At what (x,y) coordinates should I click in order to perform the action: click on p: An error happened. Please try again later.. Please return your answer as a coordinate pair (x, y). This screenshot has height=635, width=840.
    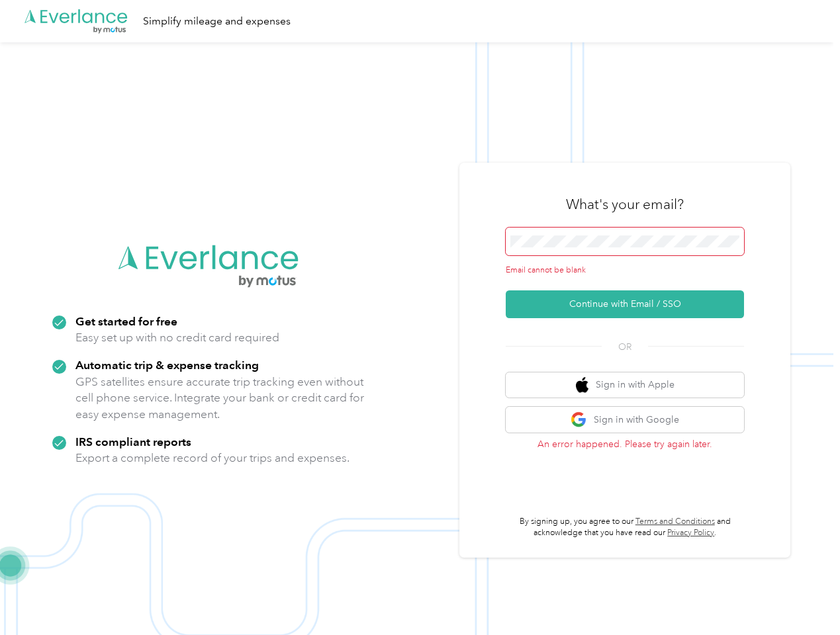
    Looking at the image, I should click on (625, 444).